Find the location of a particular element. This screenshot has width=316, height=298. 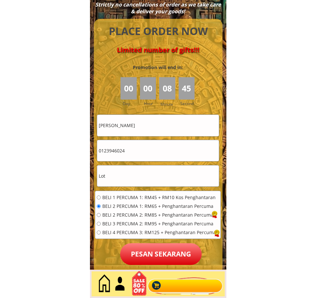

span: BELI 2 PERCUMA 1: RM65 + Penghantaran Percuma is located at coordinates (159, 206).